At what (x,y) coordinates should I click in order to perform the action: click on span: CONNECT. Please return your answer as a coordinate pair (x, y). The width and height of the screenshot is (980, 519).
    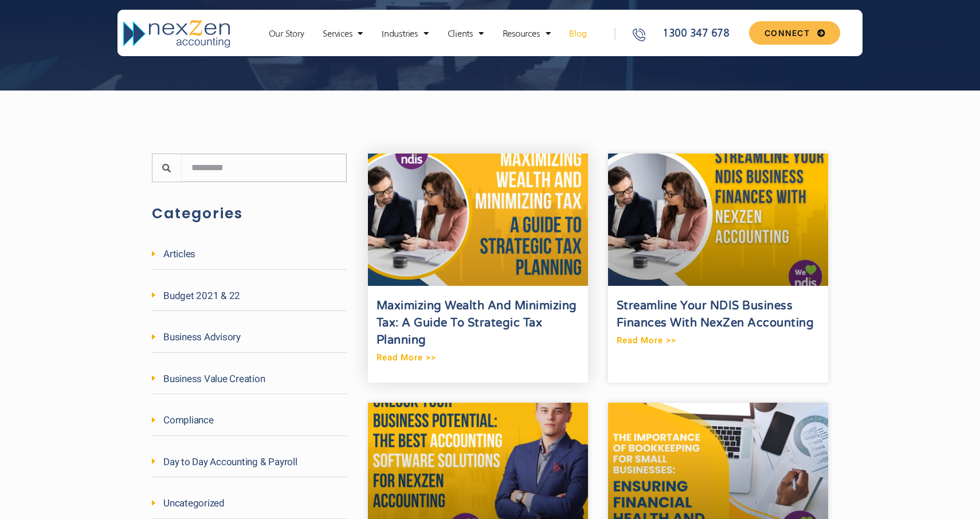
    Looking at the image, I should click on (786, 33).